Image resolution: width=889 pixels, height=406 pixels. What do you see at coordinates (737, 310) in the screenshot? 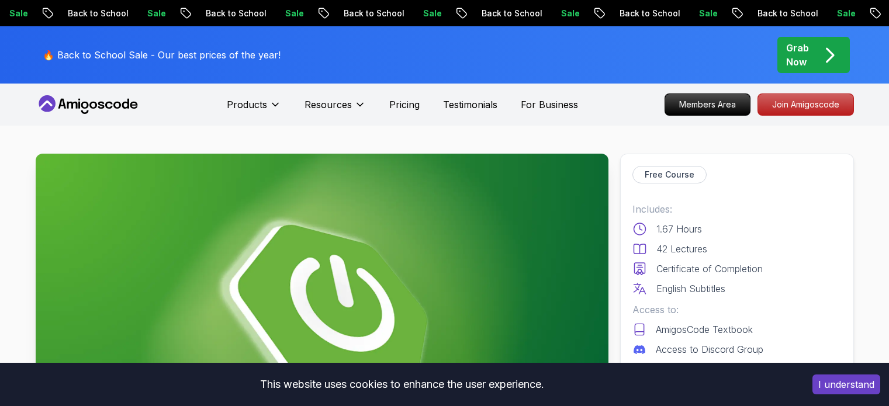
I see `p: Access to:` at bounding box center [737, 310].